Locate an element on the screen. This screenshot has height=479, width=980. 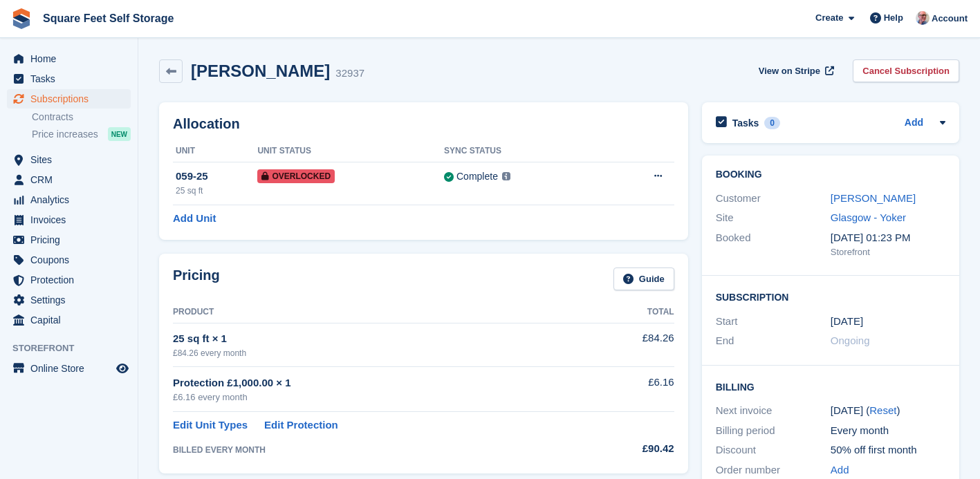
img: David Greer is located at coordinates (923, 18).